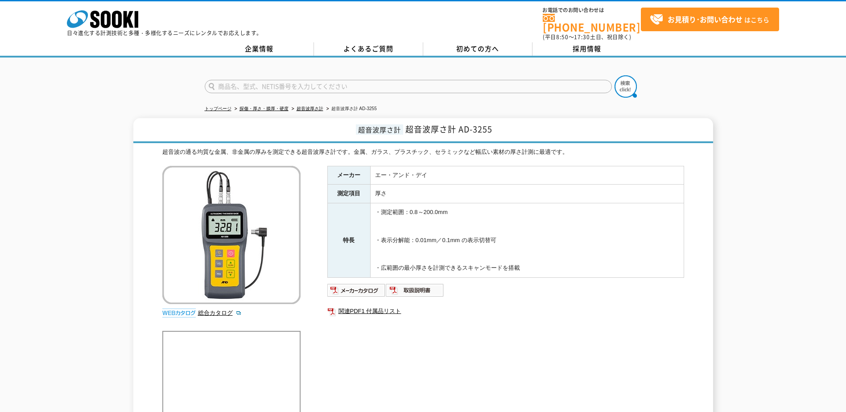 The height and width of the screenshot is (412, 846). I want to click on a: 企業情報, so click(259, 49).